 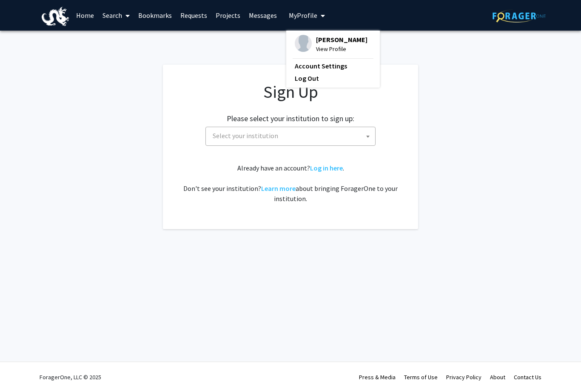 What do you see at coordinates (342, 49) in the screenshot?
I see `span: View Profile` at bounding box center [342, 49].